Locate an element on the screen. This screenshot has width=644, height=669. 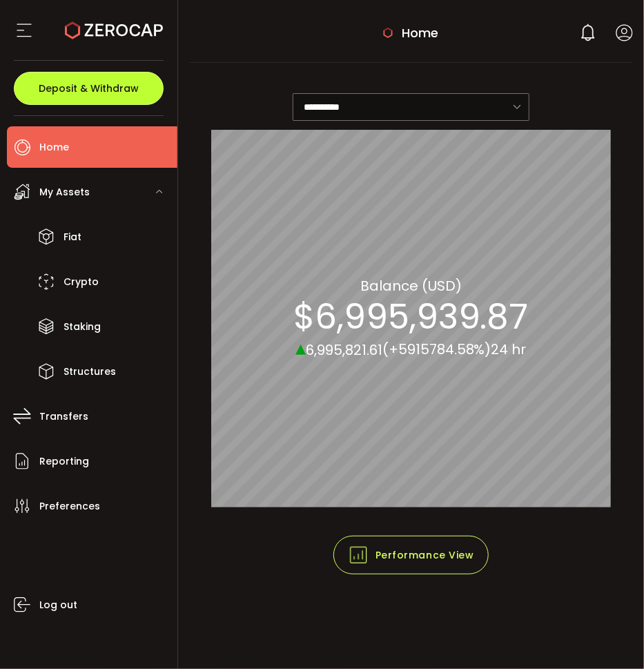
span: (+5915784.58%) is located at coordinates (437, 350).